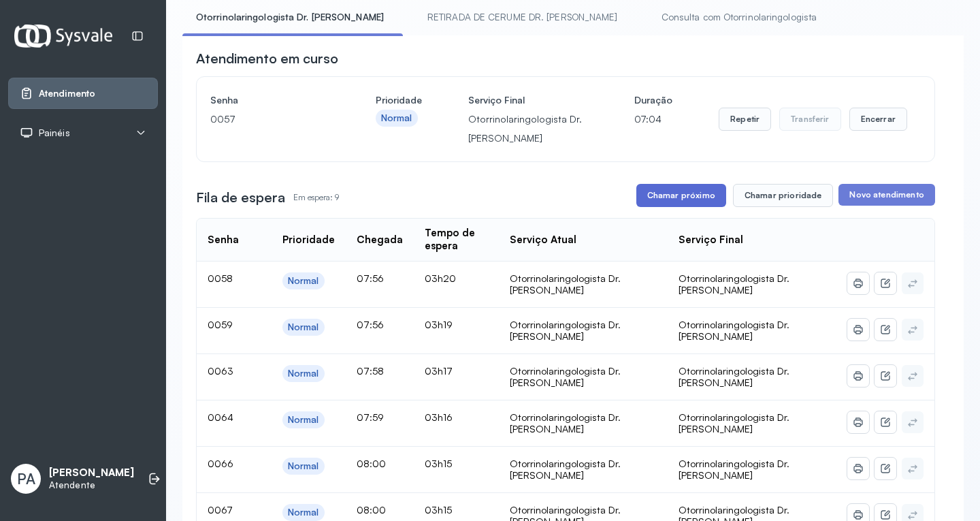 The width and height of the screenshot is (980, 521). Describe the element at coordinates (399, 100) in the screenshot. I see `h4: Prioridade` at that location.